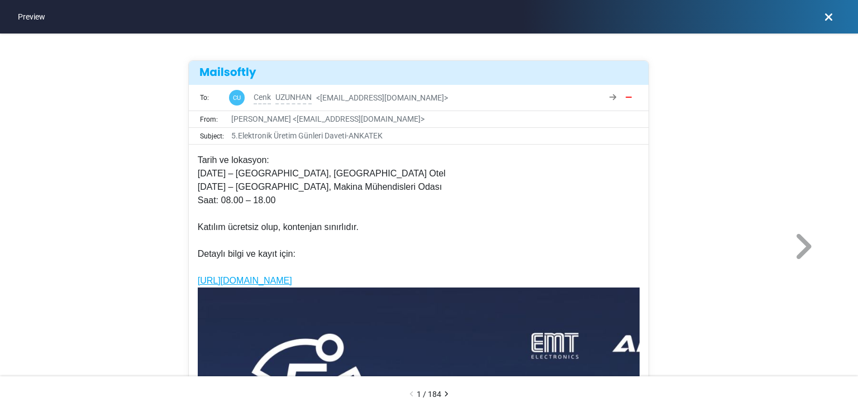 The image size is (858, 412). What do you see at coordinates (278, 227) in the screenshot?
I see `span: Katılım ücretsiz olup, kontenjan sınırlıdır.` at bounding box center [278, 227].